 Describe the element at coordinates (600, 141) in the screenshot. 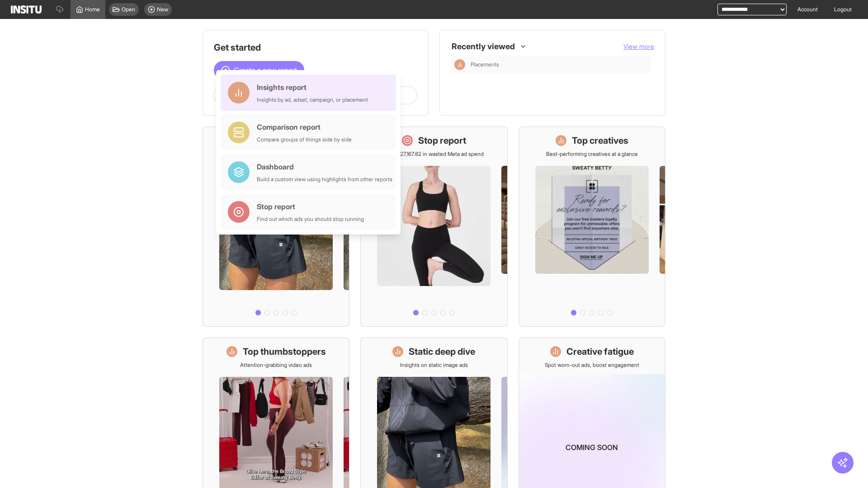

I see `h1: Top creatives` at that location.